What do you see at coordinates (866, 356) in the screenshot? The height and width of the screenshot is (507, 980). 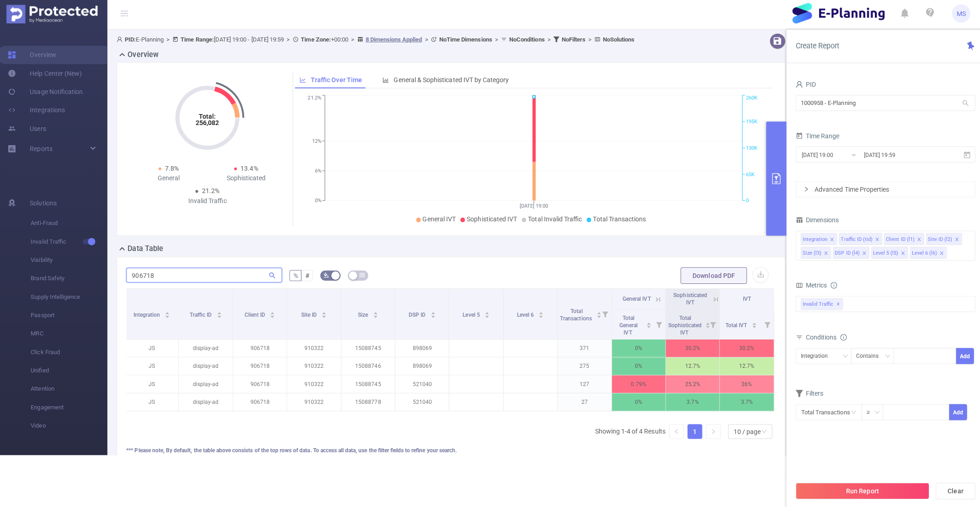 I see `div: Contains` at bounding box center [866, 356].